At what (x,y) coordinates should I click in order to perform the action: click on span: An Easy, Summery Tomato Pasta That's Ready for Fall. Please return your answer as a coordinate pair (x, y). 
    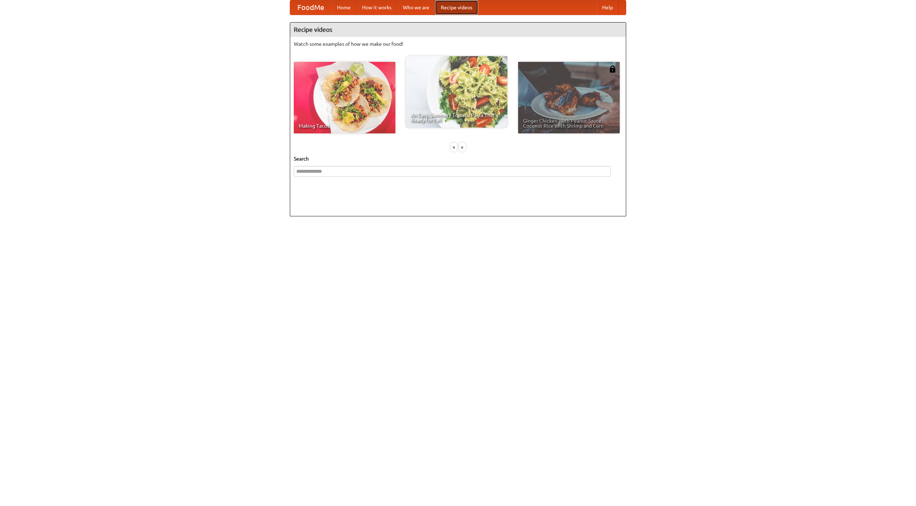
    Looking at the image, I should click on (457, 118).